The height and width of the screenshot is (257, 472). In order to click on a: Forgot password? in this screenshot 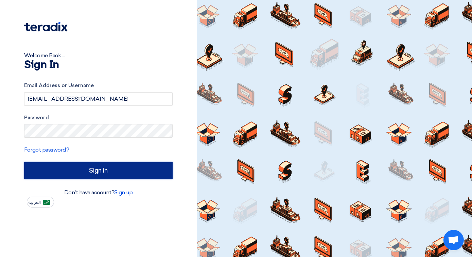, I will do `click(47, 150)`.